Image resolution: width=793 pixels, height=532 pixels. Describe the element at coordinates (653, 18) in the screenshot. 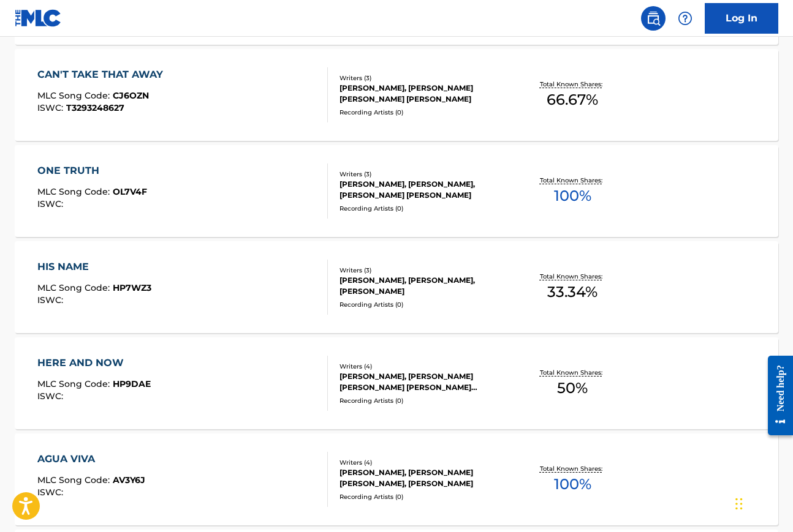

I see `img: search` at that location.